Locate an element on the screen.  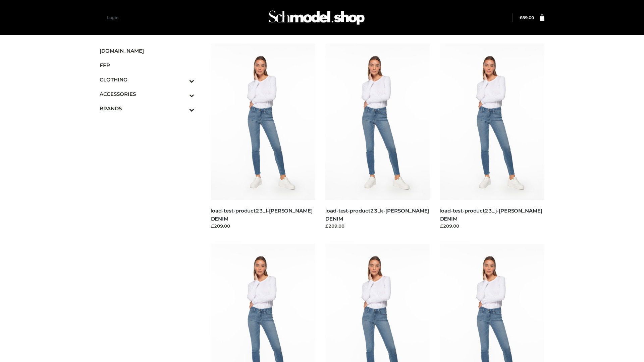
span: ACCESSORIES is located at coordinates (147, 94).